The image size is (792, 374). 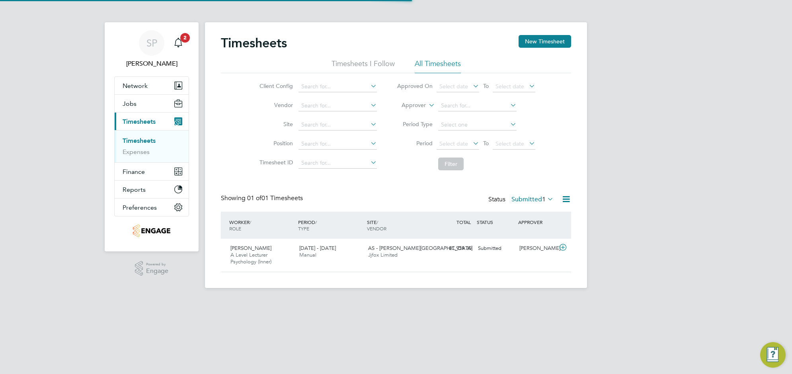 What do you see at coordinates (152, 172) in the screenshot?
I see `button: Finance` at bounding box center [152, 172].